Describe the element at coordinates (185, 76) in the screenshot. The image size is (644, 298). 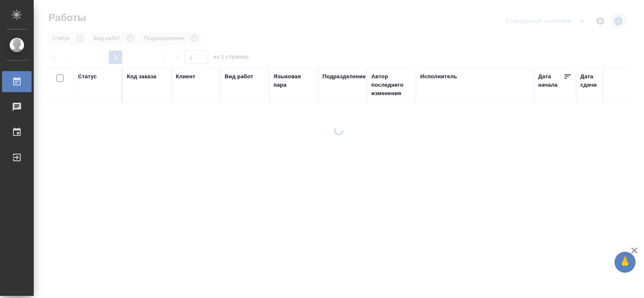
I see `div: Клиент` at that location.